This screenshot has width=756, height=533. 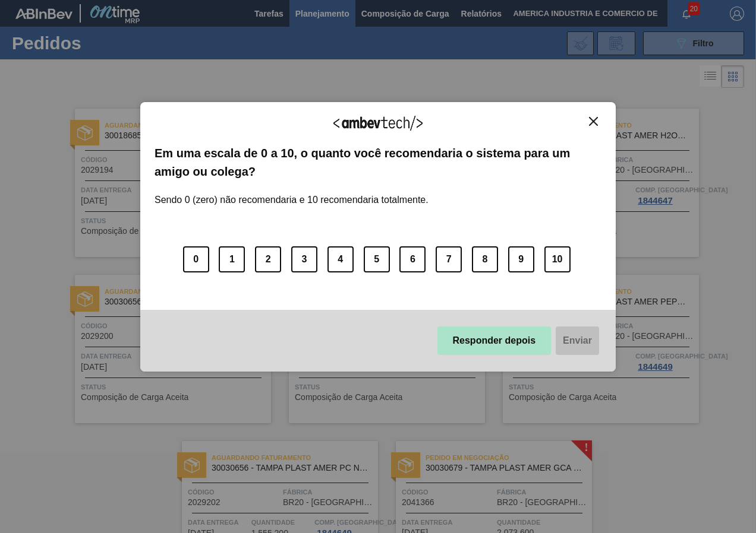 I want to click on label: Sendo 0 (zero) não recomendaria e 10 recomendaria totalmente., so click(x=291, y=193).